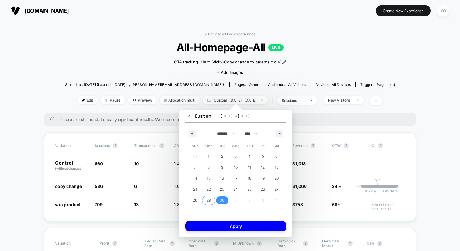 The height and width of the screenshot is (251, 460). Describe the element at coordinates (254, 84) in the screenshot. I see `span: other` at that location.